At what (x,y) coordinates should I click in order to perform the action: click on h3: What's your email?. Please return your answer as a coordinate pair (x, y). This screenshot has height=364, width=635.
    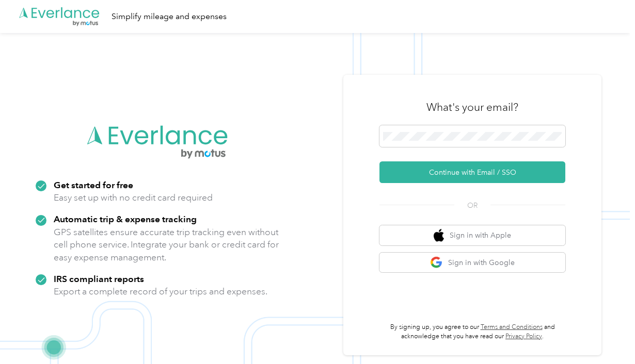
    Looking at the image, I should click on (473, 107).